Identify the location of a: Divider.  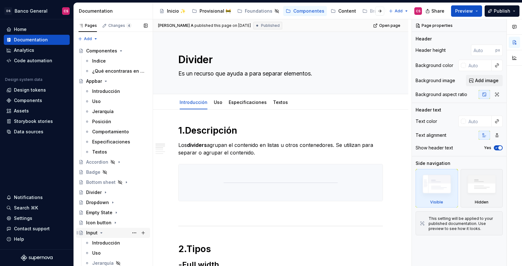
(113, 193).